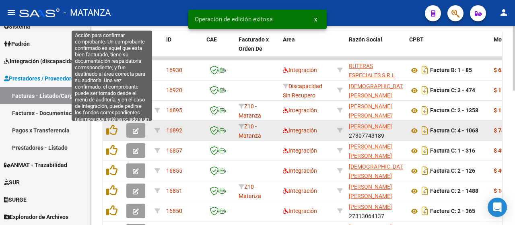  I want to click on div: 30718052919, so click(375, 70).